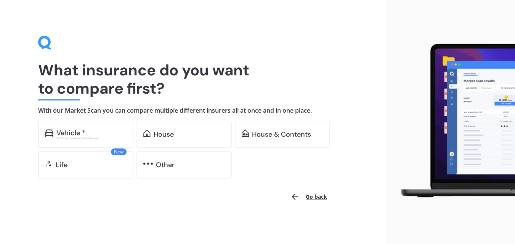 This screenshot has height=244, width=515. Describe the element at coordinates (49, 164) in the screenshot. I see `img: life.f720d6a2d7cdcd3ad642.svg` at that location.